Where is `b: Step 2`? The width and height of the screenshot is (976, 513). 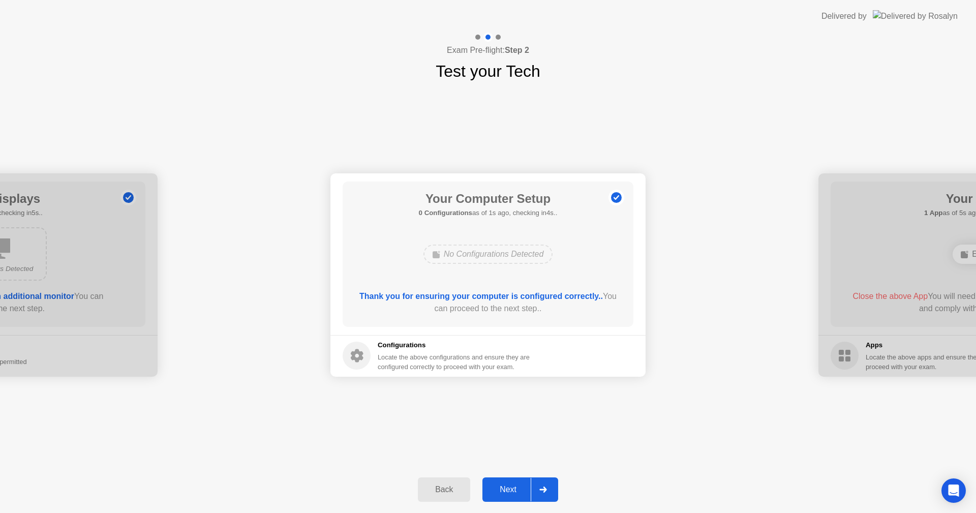
b: Step 2 is located at coordinates (517, 50).